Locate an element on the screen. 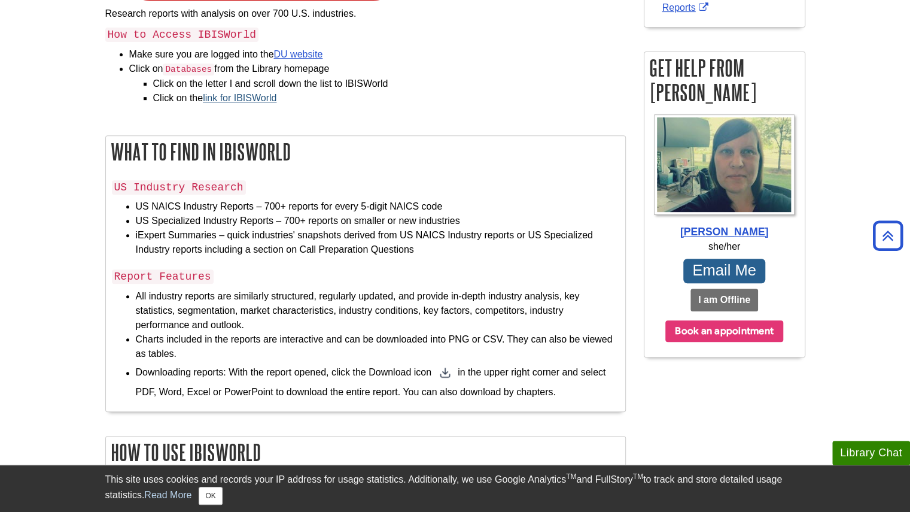 The image size is (910, 512). img: Profile Photo is located at coordinates (725, 165).